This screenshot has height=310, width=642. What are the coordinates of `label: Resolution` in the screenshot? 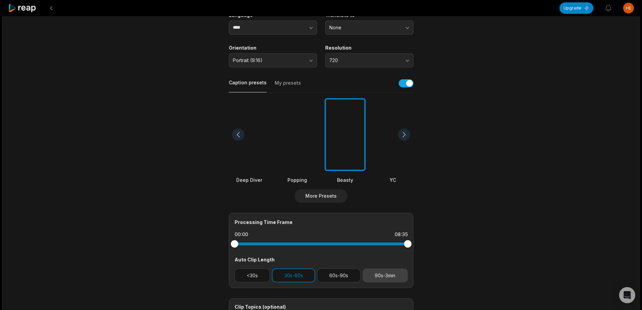 It's located at (369, 48).